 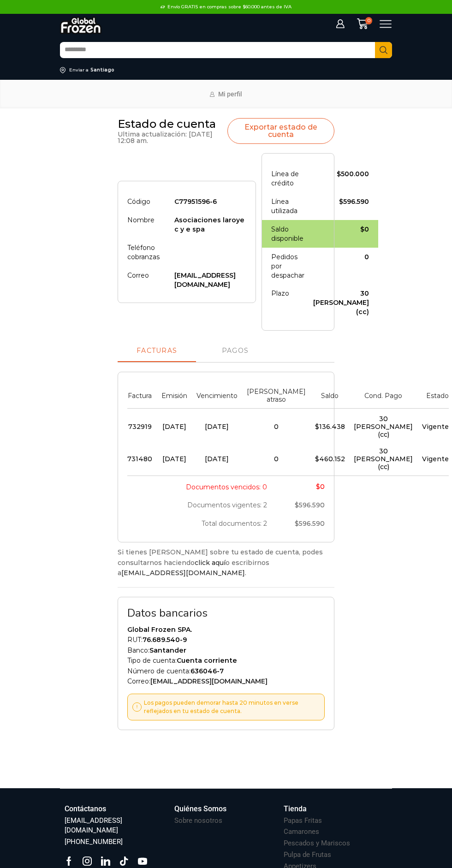 What do you see at coordinates (338, 266) in the screenshot?
I see `td: 0` at bounding box center [338, 266].